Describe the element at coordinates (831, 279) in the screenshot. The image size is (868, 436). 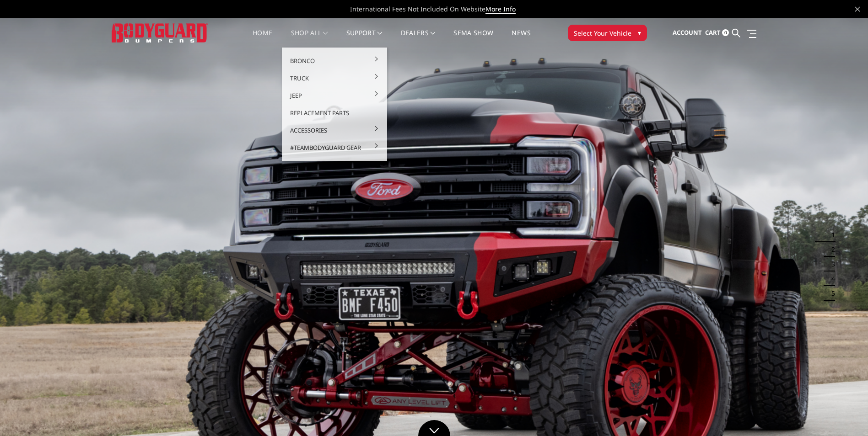
I see `button: 4 of 5` at that location.